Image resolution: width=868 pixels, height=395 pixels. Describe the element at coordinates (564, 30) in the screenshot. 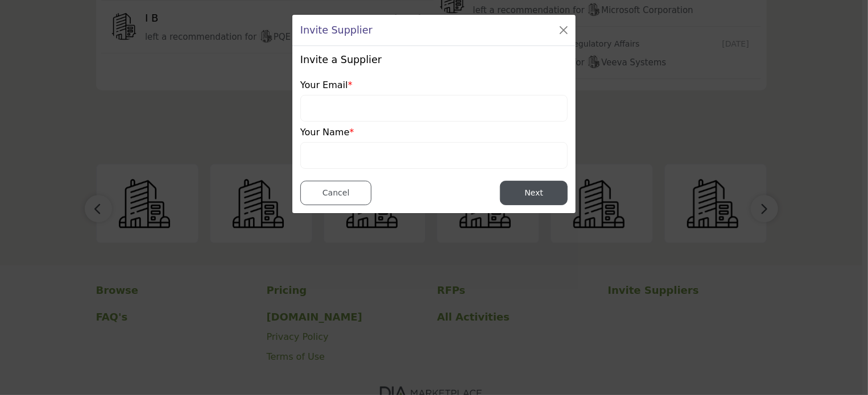

I see `button: Close` at that location.